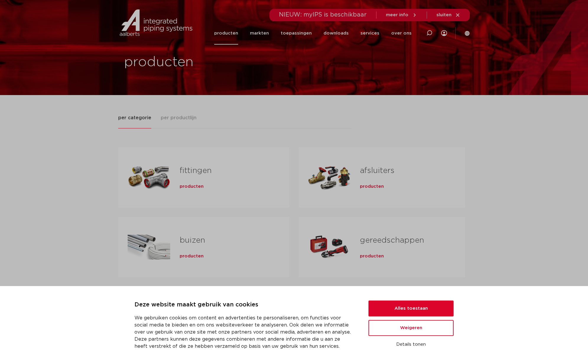 Image resolution: width=588 pixels, height=364 pixels. What do you see at coordinates (411, 345) in the screenshot?
I see `button: Details tonen` at bounding box center [411, 345].